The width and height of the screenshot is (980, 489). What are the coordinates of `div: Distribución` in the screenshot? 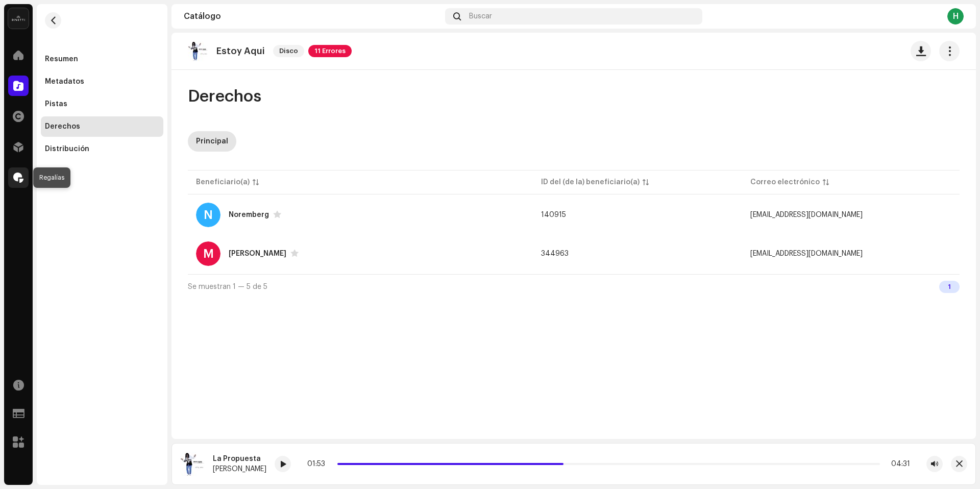 It's located at (67, 149).